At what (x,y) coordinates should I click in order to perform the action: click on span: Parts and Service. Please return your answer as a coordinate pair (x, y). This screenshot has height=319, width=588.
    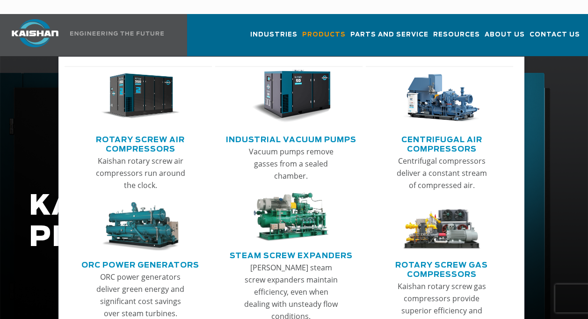
    Looking at the image, I should click on (389, 35).